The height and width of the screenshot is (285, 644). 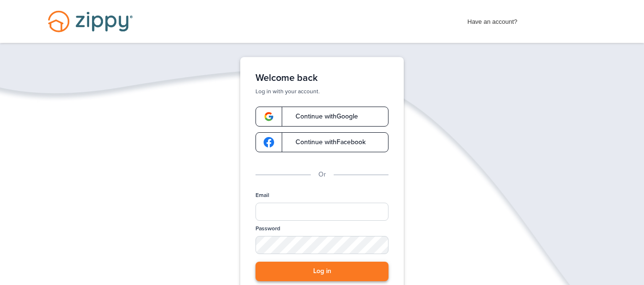 I want to click on span: Continue with Facebook, so click(x=326, y=142).